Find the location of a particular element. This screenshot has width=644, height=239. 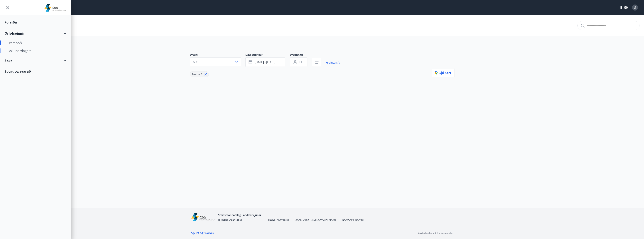

span: Dagsetningar is located at coordinates (267, 55).